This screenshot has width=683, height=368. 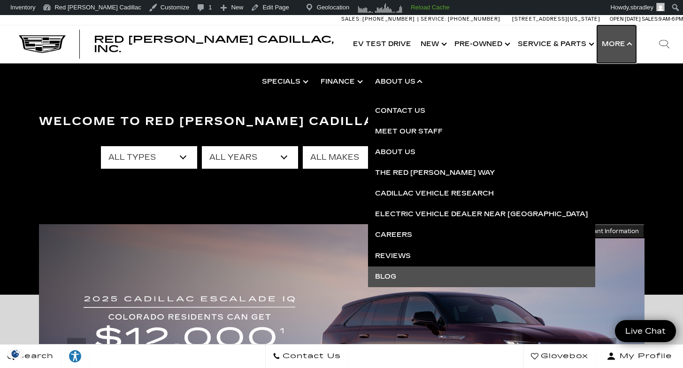 What do you see at coordinates (617, 44) in the screenshot?
I see `button: More` at bounding box center [617, 44].